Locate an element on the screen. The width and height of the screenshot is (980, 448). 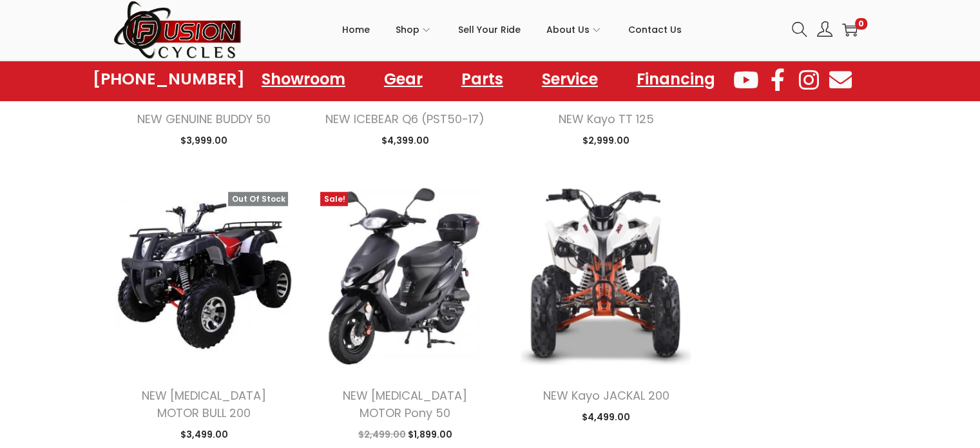
a: NEW GENUINE BUDDY 50 is located at coordinates (204, 119).